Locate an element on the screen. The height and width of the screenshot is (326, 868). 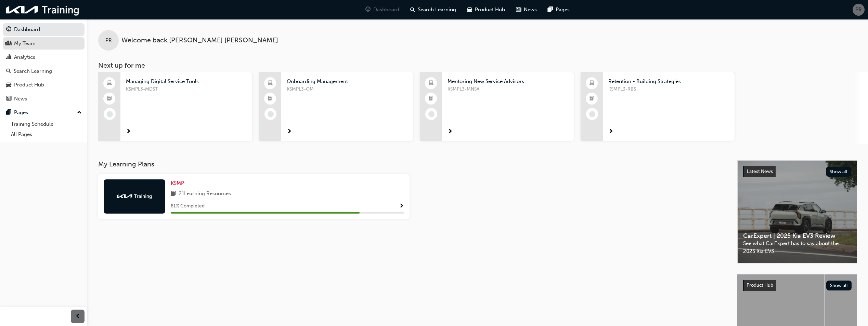
span: people-icon is located at coordinates (8, 44).